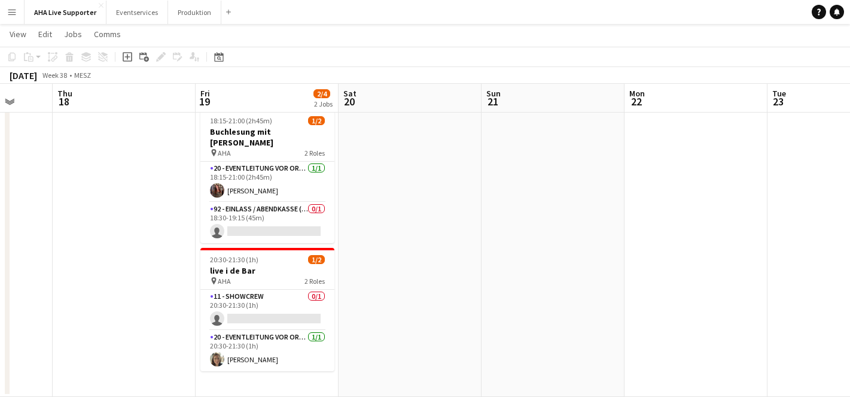 The width and height of the screenshot is (850, 397). What do you see at coordinates (18, 34) in the screenshot?
I see `span: View` at bounding box center [18, 34].